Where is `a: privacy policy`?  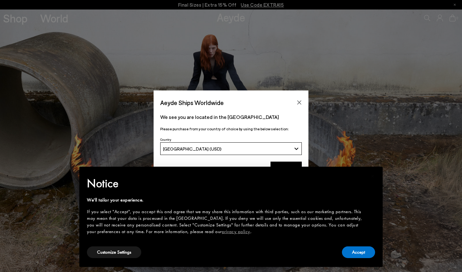 a: privacy policy is located at coordinates (236, 232).